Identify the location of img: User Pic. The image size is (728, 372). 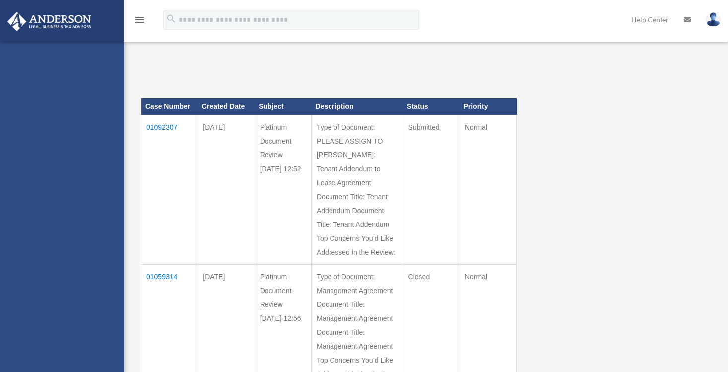
(713, 19).